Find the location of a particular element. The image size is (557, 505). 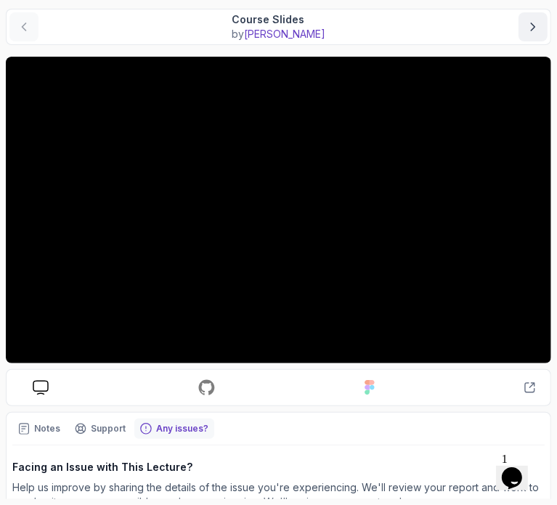

p: Notes is located at coordinates (47, 429).